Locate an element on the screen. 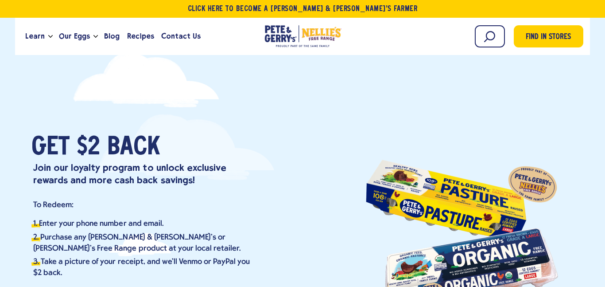  p: Join our loyalty program to unlock exclusive rewards and more cash back savings! is located at coordinates (143, 174).